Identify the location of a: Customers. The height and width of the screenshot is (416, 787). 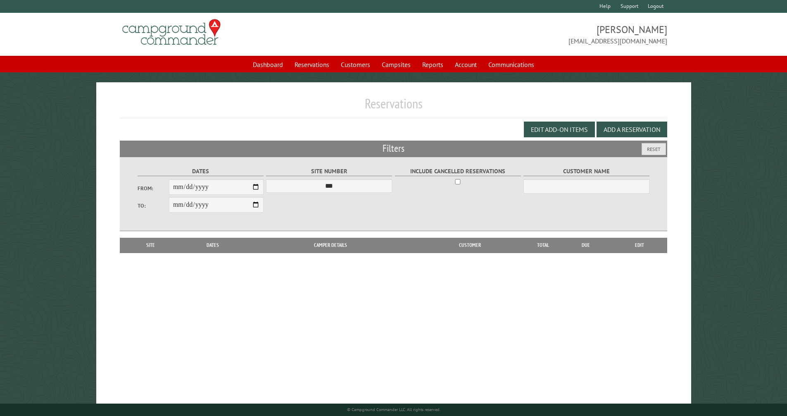
(355, 64).